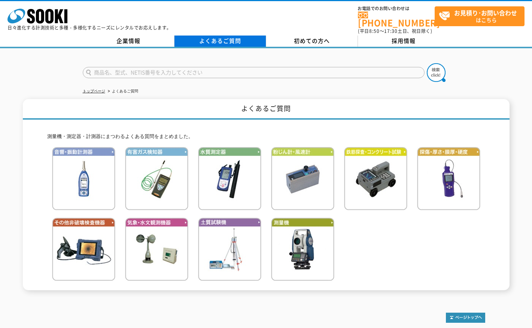 Image resolution: width=532 pixels, height=328 pixels. Describe the element at coordinates (448, 179) in the screenshot. I see `img: 探傷・厚さ・膜厚・硬度` at that location.